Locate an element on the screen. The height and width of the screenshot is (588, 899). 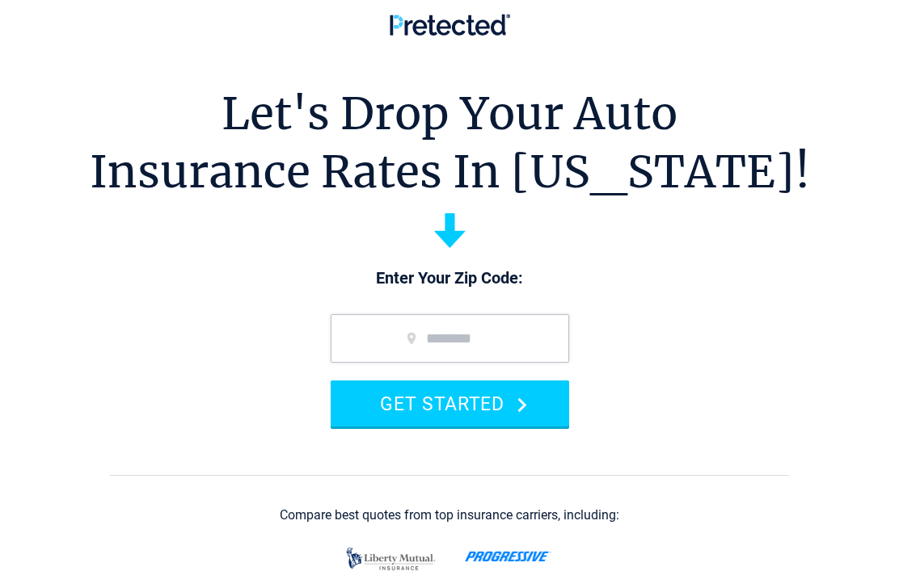
img: Pretected Logo is located at coordinates (449, 24).